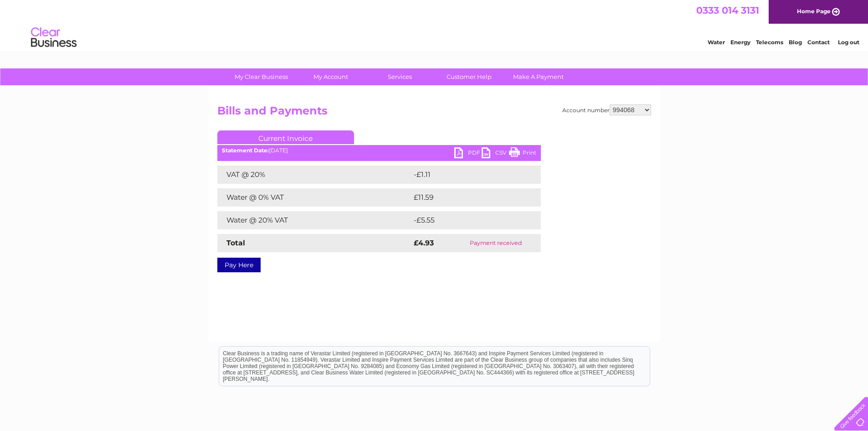 The width and height of the screenshot is (868, 431). I want to click on a: Contact, so click(819, 42).